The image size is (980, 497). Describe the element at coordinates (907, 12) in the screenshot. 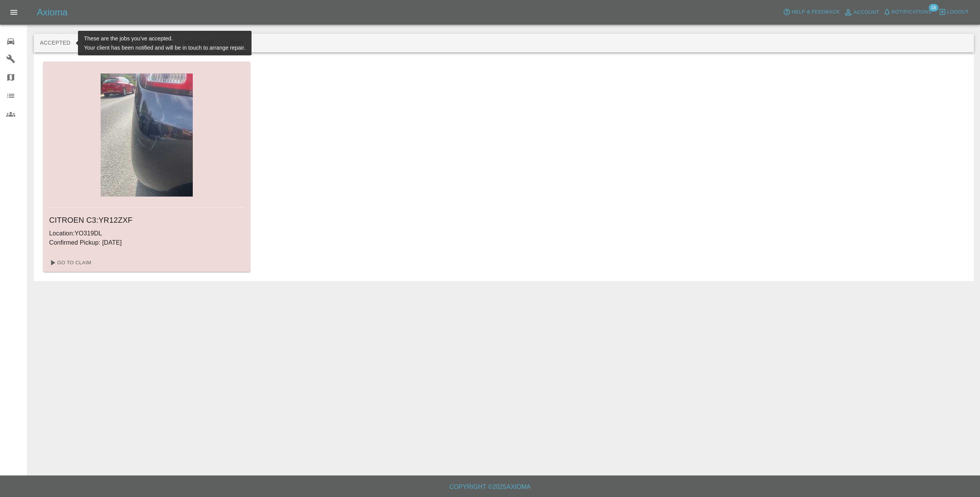

I see `button: Notifications` at that location.